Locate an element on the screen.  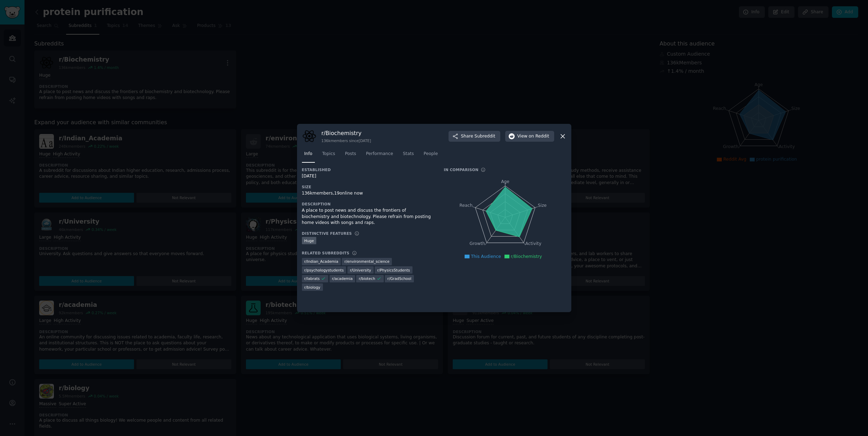
span: Performance is located at coordinates (380, 154).